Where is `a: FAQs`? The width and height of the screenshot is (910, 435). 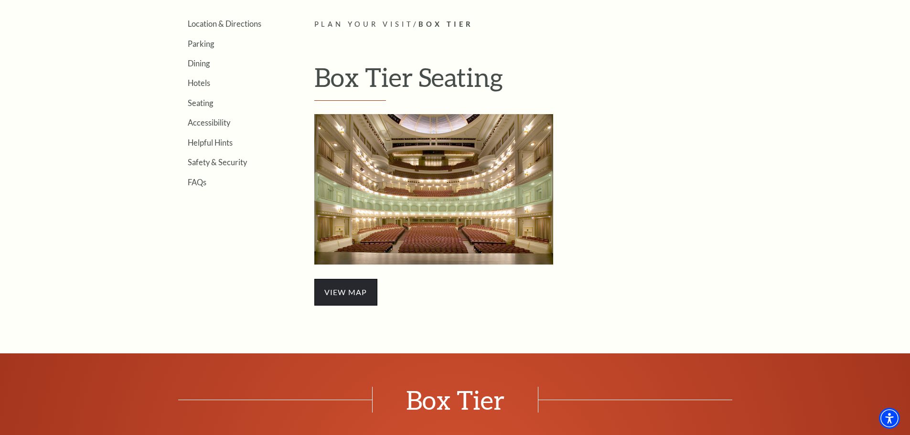
a: FAQs is located at coordinates (197, 182).